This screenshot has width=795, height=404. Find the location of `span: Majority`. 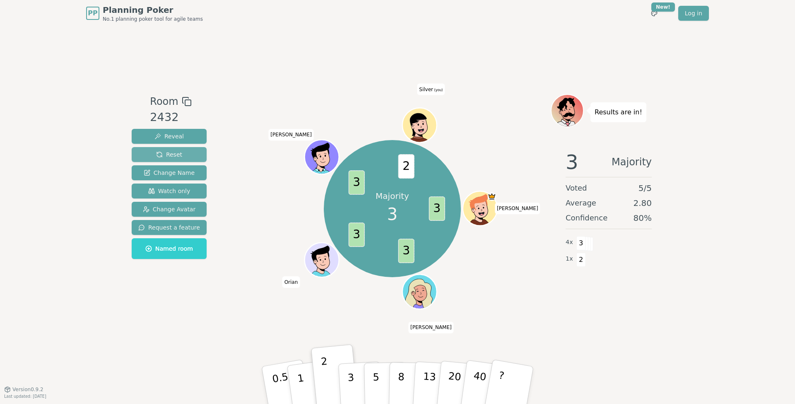

span: Majority is located at coordinates (632, 162).